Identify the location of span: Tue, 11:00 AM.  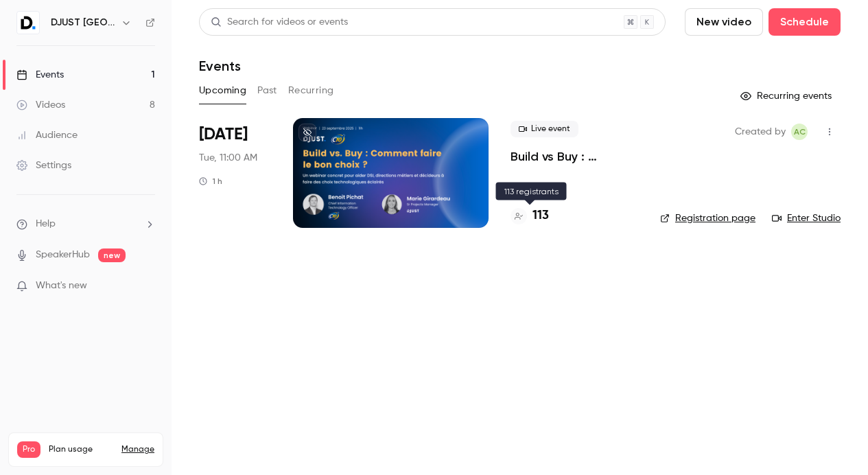
(228, 158).